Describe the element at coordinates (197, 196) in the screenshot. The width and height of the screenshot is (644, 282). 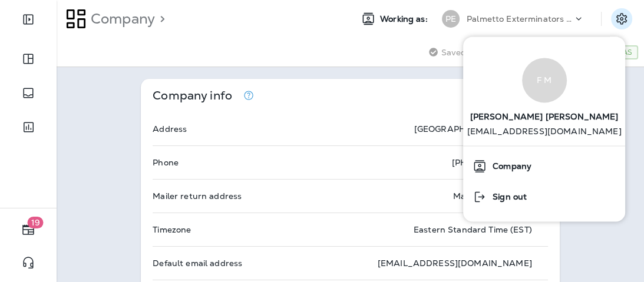
I see `p: Mailer return address` at that location.